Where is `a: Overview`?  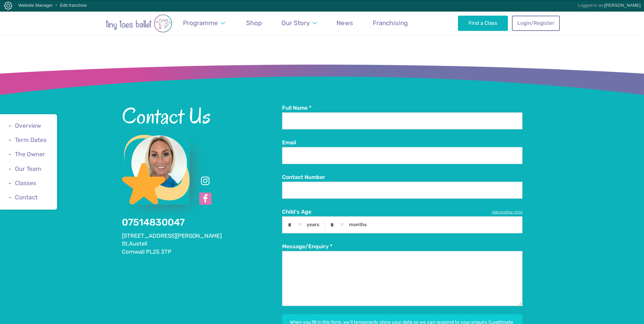
a: Overview is located at coordinates (28, 126).